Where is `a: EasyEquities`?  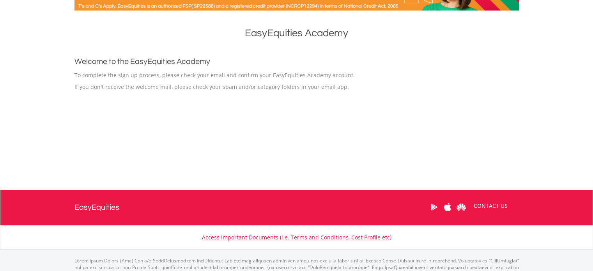 a: EasyEquities is located at coordinates (97, 207).